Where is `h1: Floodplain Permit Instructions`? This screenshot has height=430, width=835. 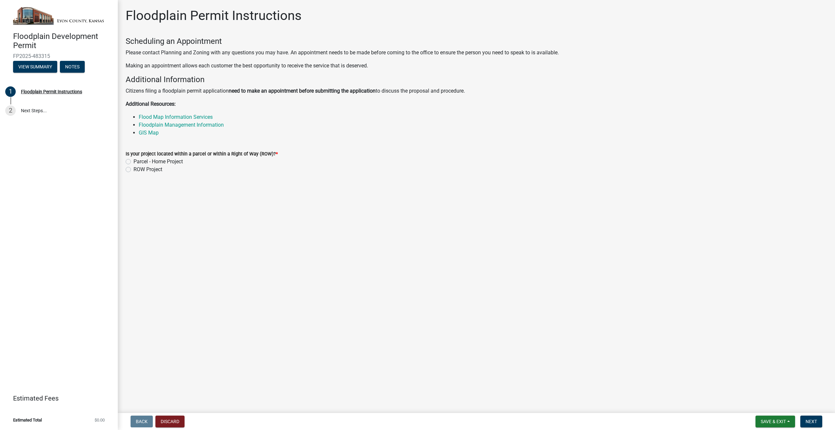
h1: Floodplain Permit Instructions is located at coordinates (214, 16).